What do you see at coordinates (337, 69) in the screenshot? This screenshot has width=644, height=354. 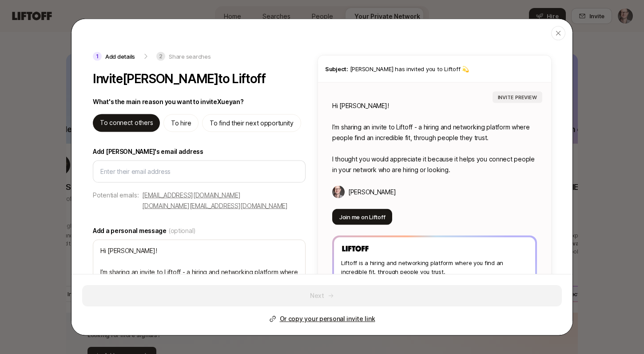 I see `span: Subject:` at bounding box center [337, 69].